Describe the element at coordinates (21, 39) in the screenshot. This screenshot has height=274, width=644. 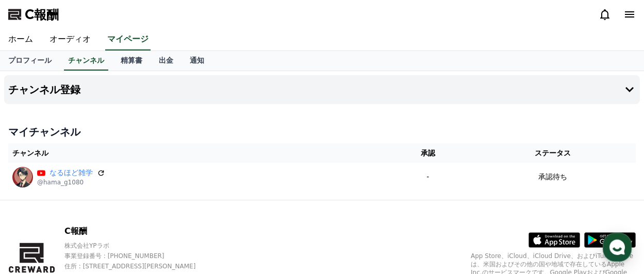
I see `font: ホーム` at that location.